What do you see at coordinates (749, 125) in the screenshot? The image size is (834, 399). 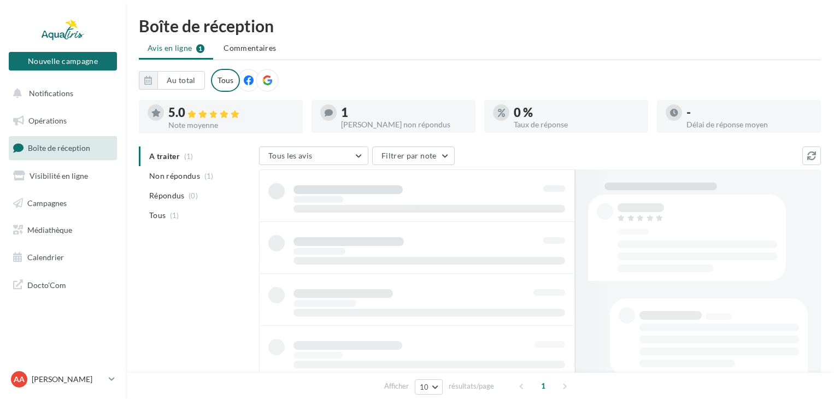 I see `div: Délai de réponse moyen` at bounding box center [749, 125].